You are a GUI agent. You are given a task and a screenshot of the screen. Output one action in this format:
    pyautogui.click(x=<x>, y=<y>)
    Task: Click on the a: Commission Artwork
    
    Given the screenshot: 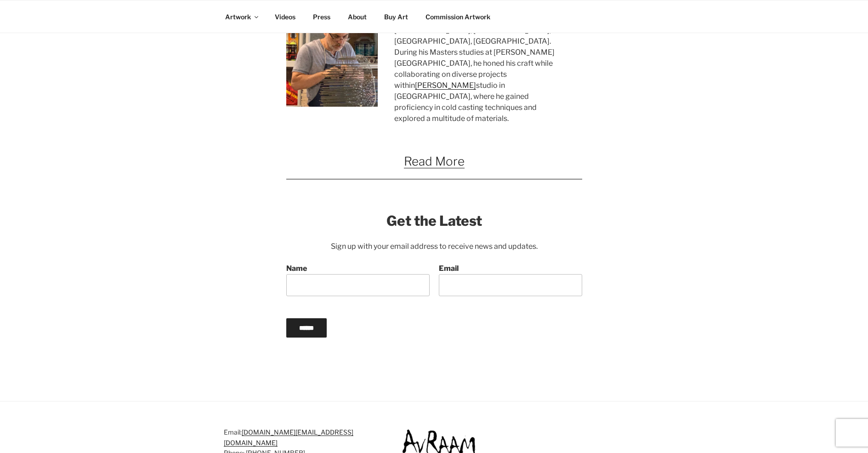 What is the action you would take?
    pyautogui.click(x=458, y=16)
    